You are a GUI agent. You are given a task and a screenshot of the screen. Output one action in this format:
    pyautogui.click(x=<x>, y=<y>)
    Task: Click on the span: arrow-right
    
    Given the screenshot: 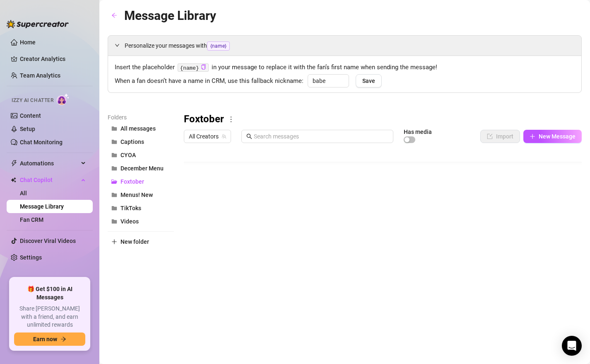 What is the action you would take?
    pyautogui.click(x=63, y=339)
    